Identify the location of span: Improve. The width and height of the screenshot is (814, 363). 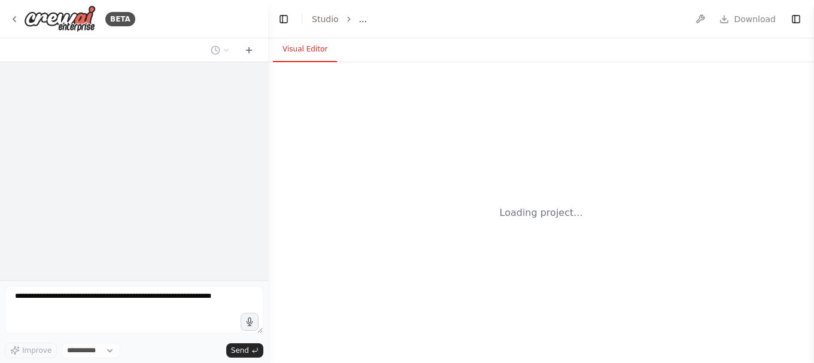
(36, 351).